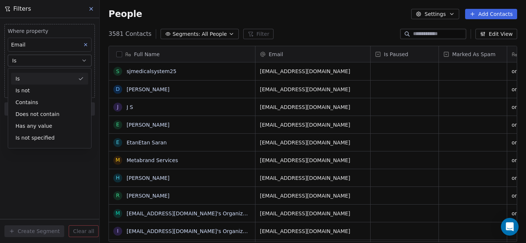 This screenshot has width=526, height=243. Describe the element at coordinates (49, 102) in the screenshot. I see `div: Contains` at that location.